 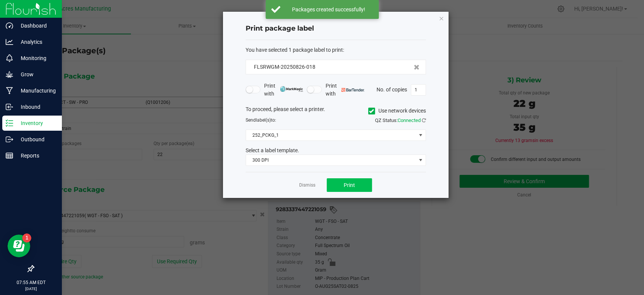 What do you see at coordinates (349, 185) in the screenshot?
I see `span: Print` at bounding box center [349, 185].